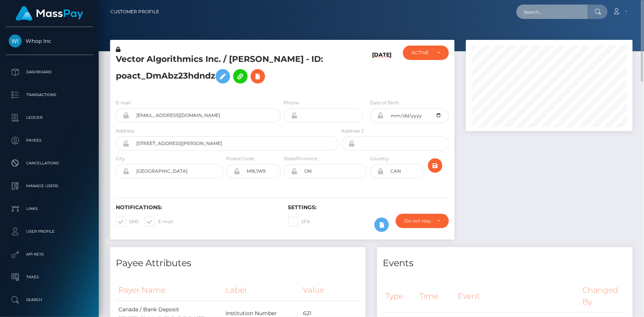  I want to click on th: Label, so click(261, 290).